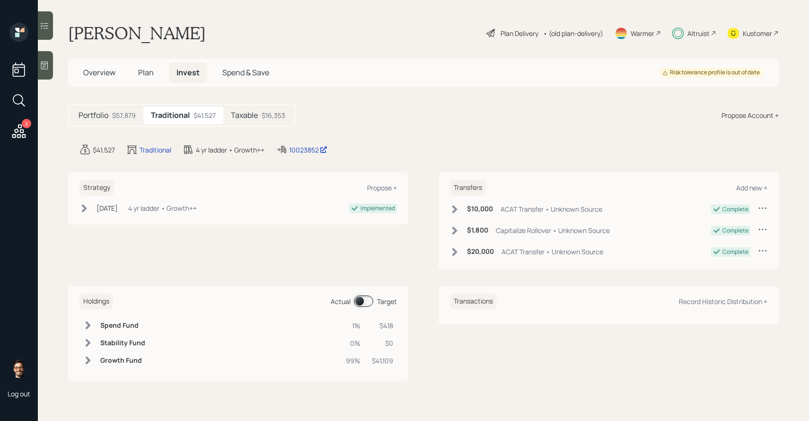 Image resolution: width=809 pixels, height=421 pixels. I want to click on div: Propose Account +, so click(750, 115).